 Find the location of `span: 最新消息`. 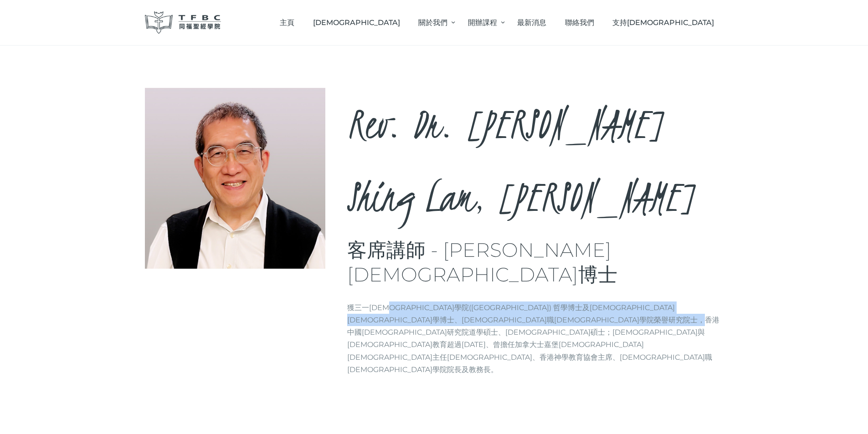

span: 最新消息 is located at coordinates (532, 23).